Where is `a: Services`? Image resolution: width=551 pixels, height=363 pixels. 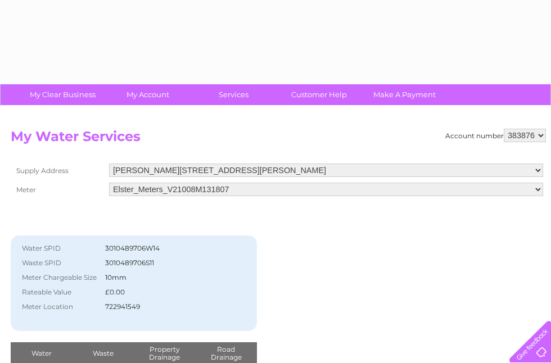
a: Services is located at coordinates (233, 94).